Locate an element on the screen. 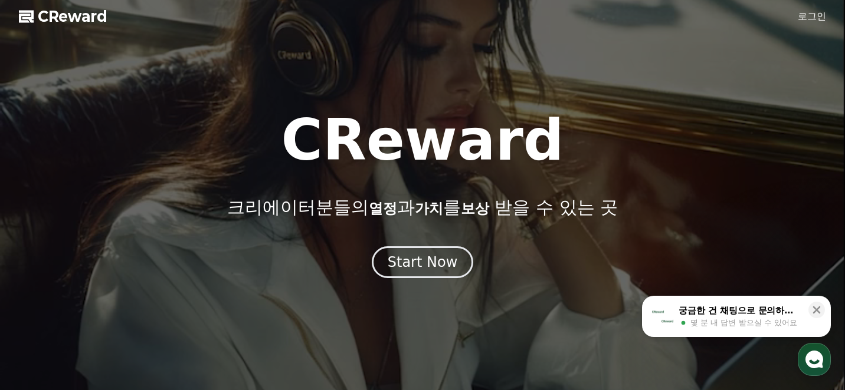  span: 열정 is located at coordinates (383, 209).